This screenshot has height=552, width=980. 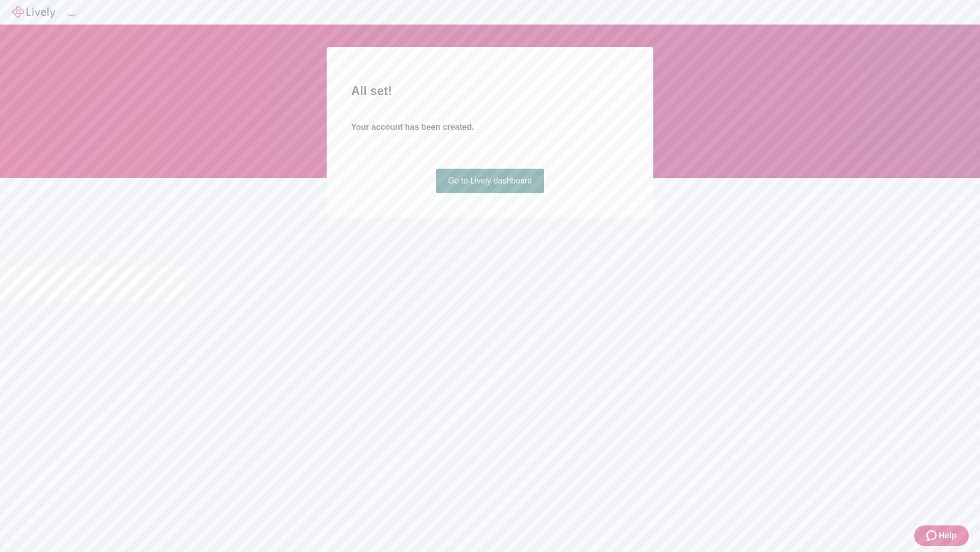 What do you see at coordinates (72, 14) in the screenshot?
I see `button: Log out` at bounding box center [72, 14].